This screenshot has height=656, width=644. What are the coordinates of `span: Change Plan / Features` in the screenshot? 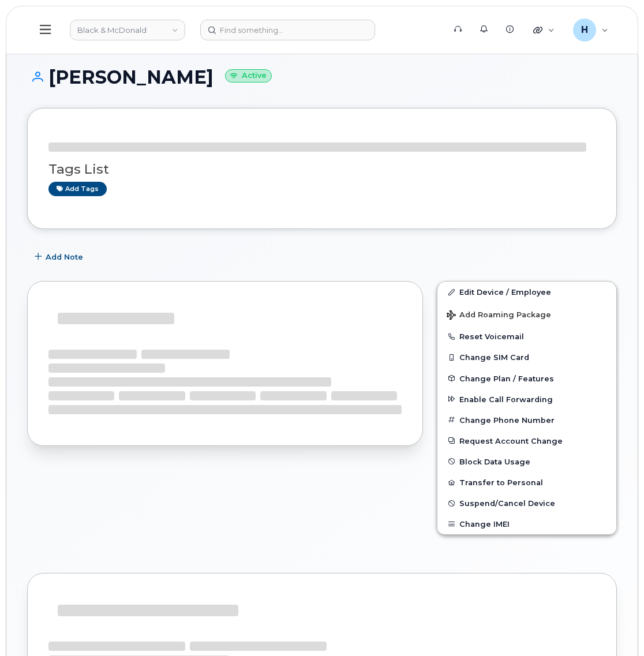 It's located at (507, 378).